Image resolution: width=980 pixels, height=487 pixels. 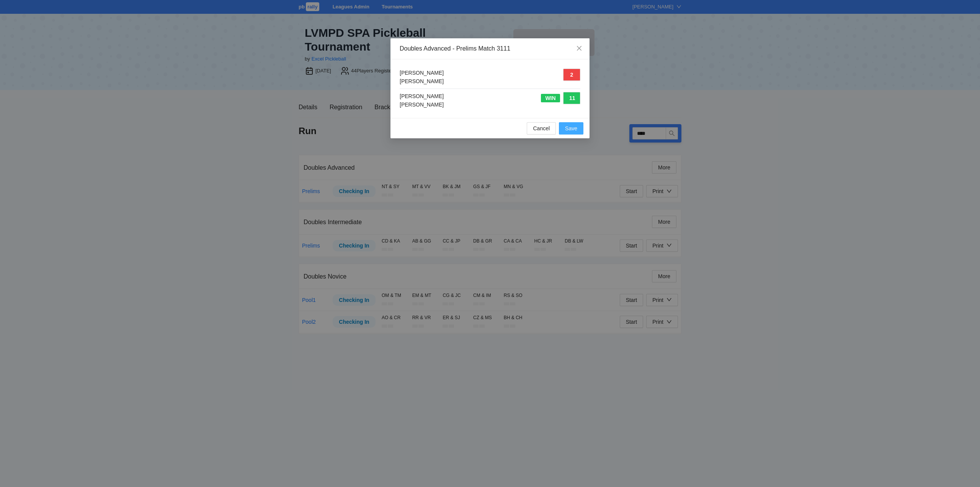 I want to click on span: Save, so click(x=572, y=129).